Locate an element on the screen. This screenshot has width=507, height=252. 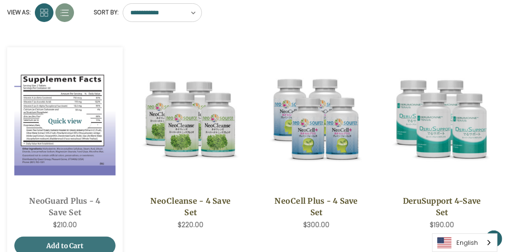
a: DeruSupport 4-Save Set,$190.00 is located at coordinates (442, 121).